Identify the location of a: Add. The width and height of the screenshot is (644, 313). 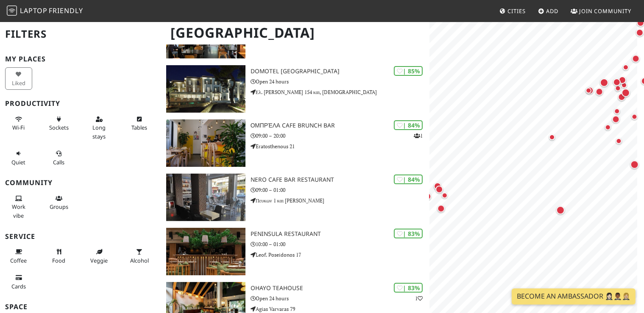
(548, 11).